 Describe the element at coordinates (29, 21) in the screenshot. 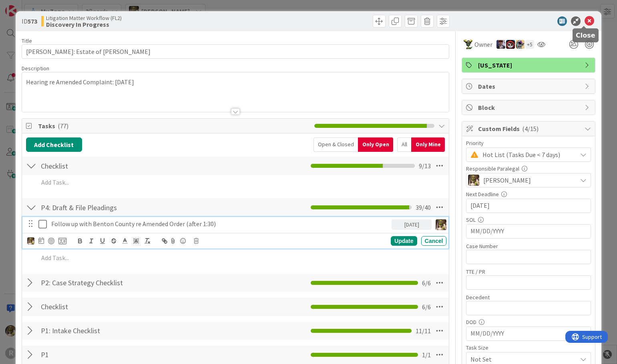

I see `span: ID` at that location.